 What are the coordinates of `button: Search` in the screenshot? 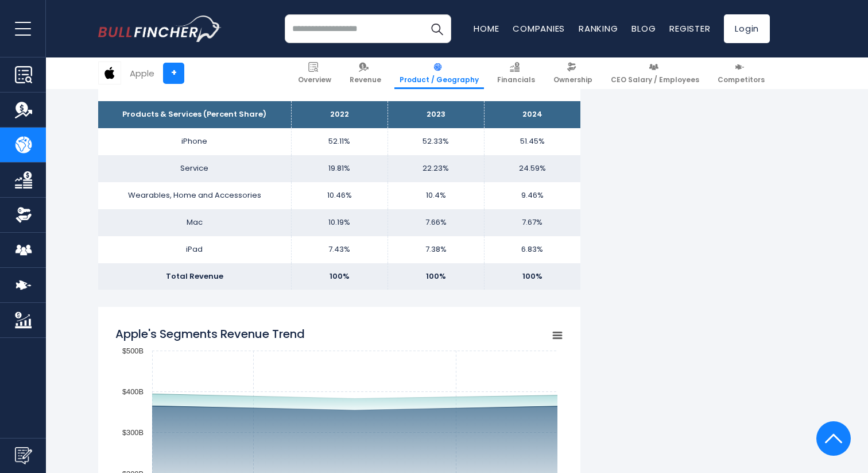 It's located at (437, 28).